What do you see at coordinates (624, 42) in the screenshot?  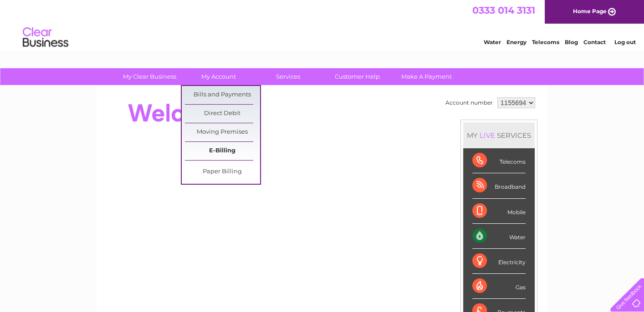 I see `a: Log out` at bounding box center [624, 42].